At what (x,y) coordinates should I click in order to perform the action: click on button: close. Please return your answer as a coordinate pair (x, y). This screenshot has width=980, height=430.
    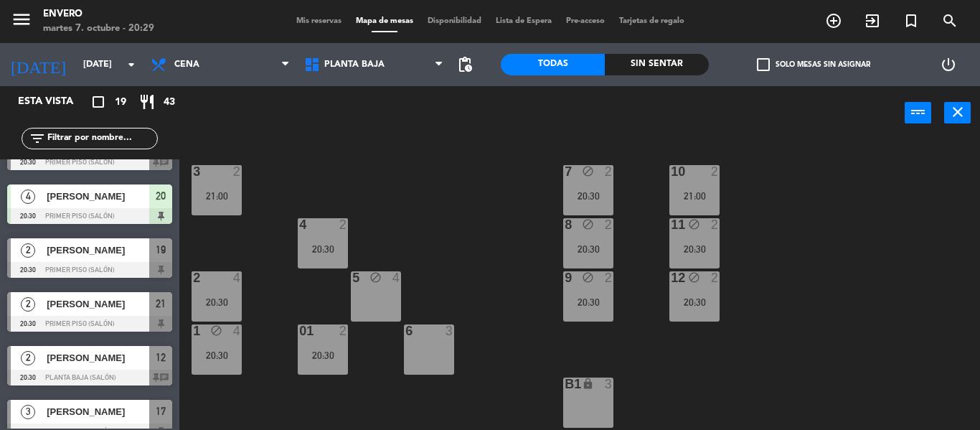
    Looking at the image, I should click on (956, 113).